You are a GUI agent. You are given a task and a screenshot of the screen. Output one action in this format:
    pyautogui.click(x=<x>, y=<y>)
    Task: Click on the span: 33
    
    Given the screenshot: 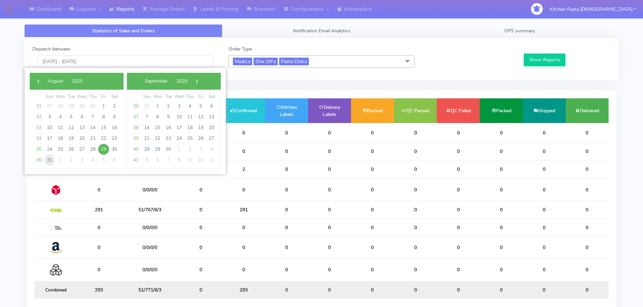 What is the action you would take?
    pyautogui.click(x=39, y=128)
    